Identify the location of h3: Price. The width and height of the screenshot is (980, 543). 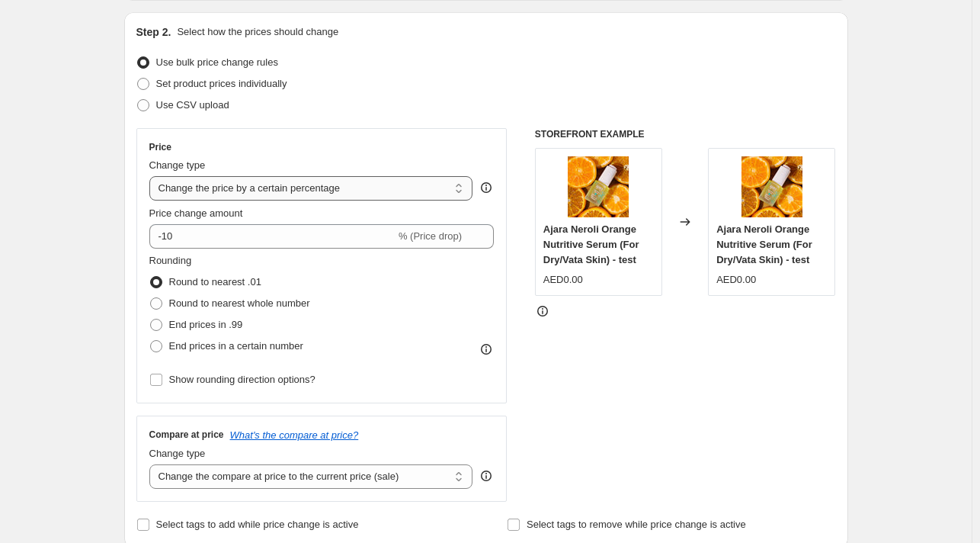
(160, 147).